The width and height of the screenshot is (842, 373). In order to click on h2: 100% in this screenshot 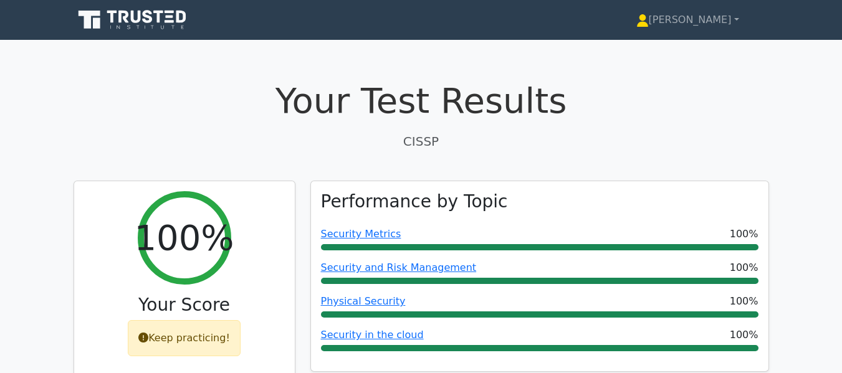, I will do `click(184, 237)`.